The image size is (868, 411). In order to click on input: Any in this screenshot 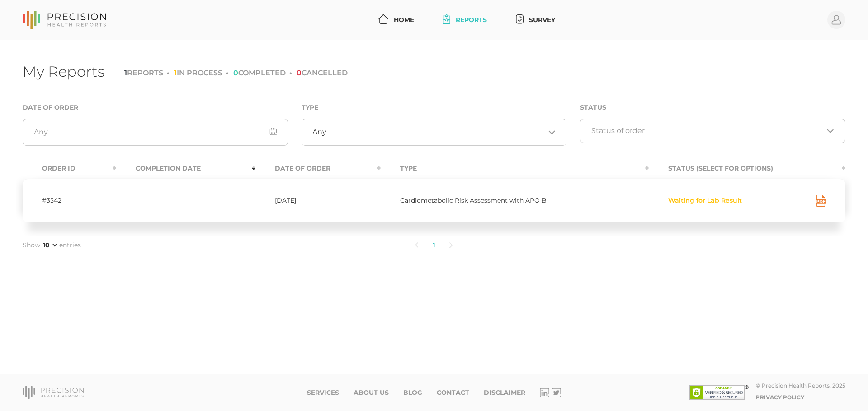, I will do `click(155, 132)`.